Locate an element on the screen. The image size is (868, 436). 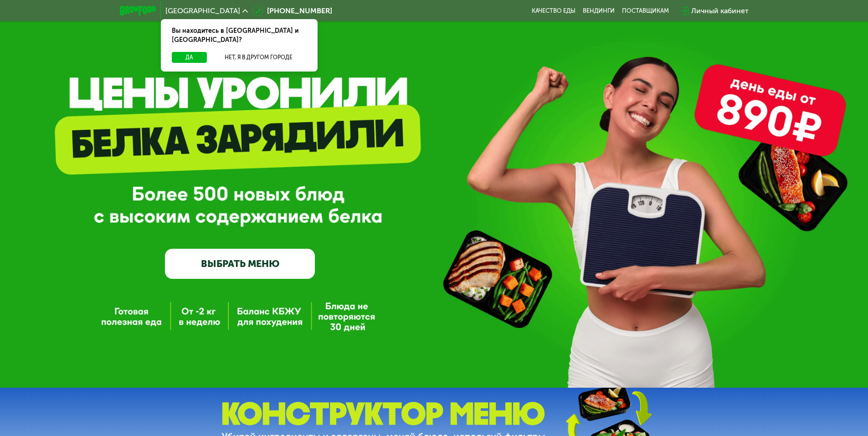
a: Вендинги is located at coordinates (599, 11).